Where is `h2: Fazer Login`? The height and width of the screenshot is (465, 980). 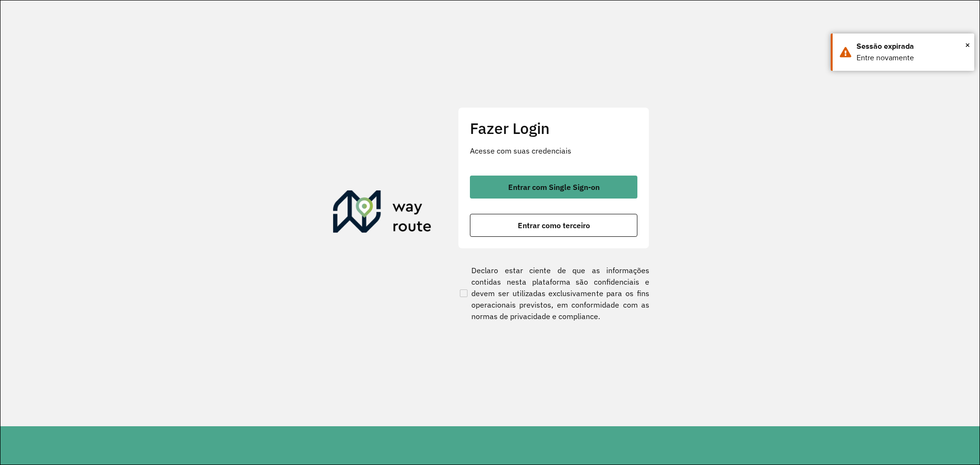
h2: Fazer Login is located at coordinates (554, 128).